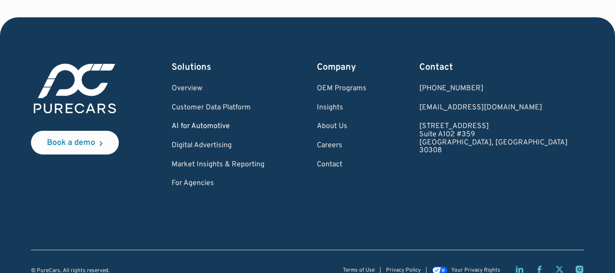 This screenshot has height=273, width=615. What do you see at coordinates (218, 146) in the screenshot?
I see `a: Digital Advertising` at bounding box center [218, 146].